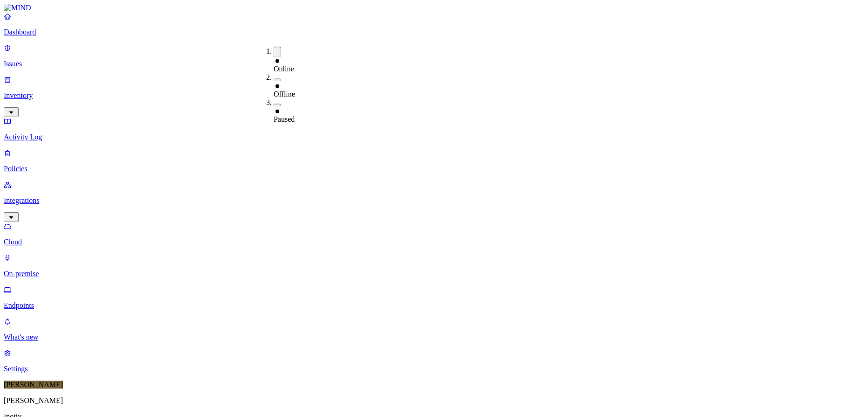 The image size is (868, 417). What do you see at coordinates (434, 297) in the screenshot?
I see `a: Endpoints` at bounding box center [434, 297].